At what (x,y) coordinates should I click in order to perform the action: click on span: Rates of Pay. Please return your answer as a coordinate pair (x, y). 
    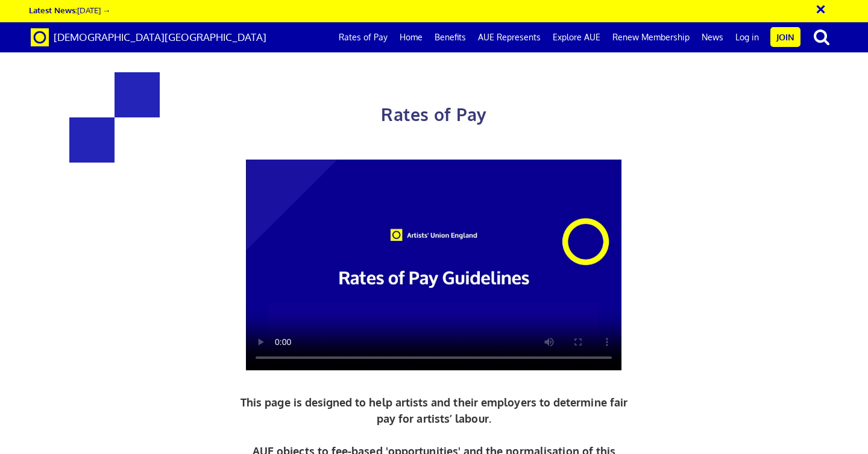
    Looking at the image, I should click on (434, 114).